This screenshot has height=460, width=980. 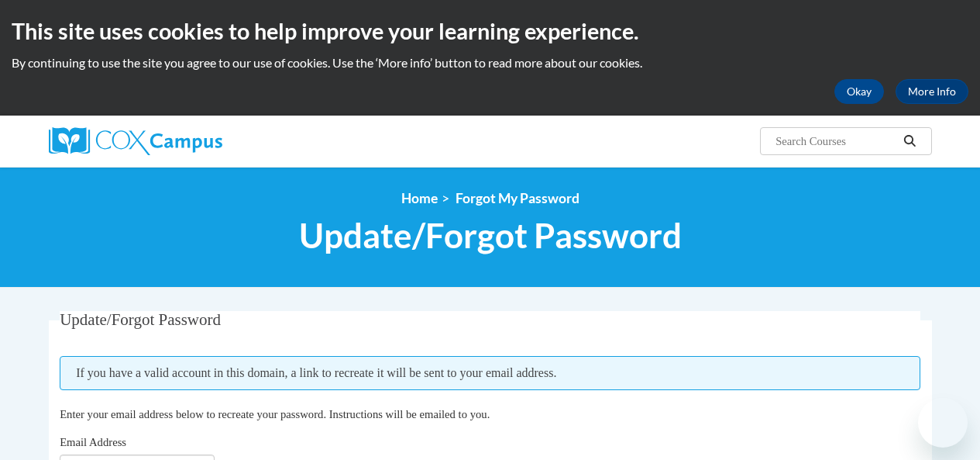 What do you see at coordinates (189, 141) in the screenshot?
I see `a: Cox Campus` at bounding box center [189, 141].